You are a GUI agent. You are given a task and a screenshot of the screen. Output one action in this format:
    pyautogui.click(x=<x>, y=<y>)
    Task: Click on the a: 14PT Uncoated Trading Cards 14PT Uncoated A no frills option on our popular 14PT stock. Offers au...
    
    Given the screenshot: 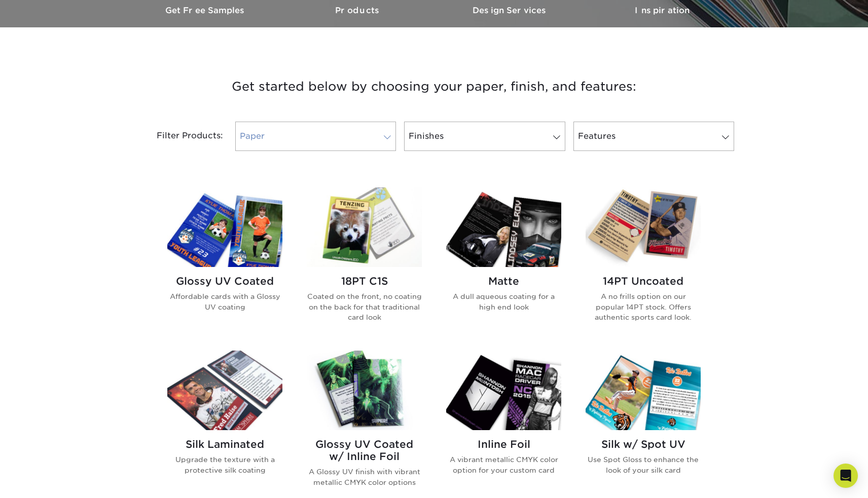 What is the action you would take?
    pyautogui.click(x=643, y=263)
    